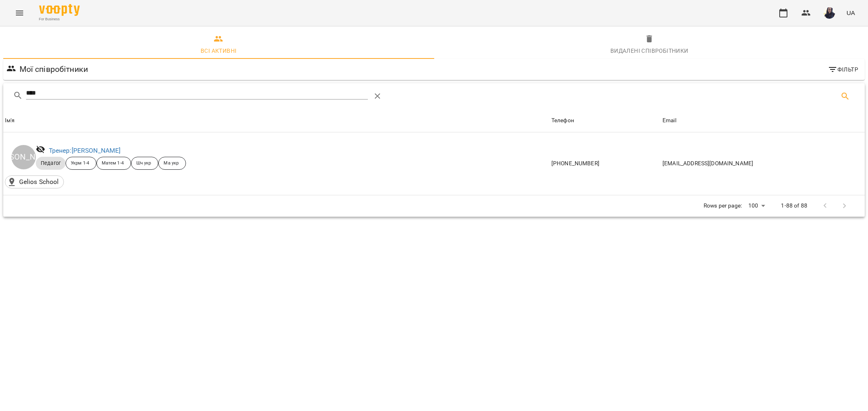 The width and height of the screenshot is (868, 411). What do you see at coordinates (81, 164) in the screenshot?
I see `div: Укрм 1-4` at bounding box center [81, 164].